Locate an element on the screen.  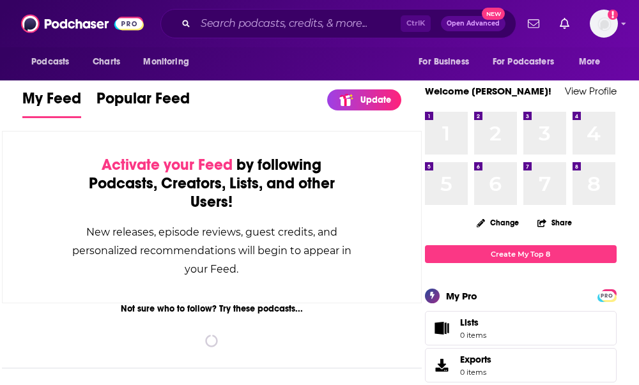
span: Logged in as WE_Broadcast1 is located at coordinates (604, 24).